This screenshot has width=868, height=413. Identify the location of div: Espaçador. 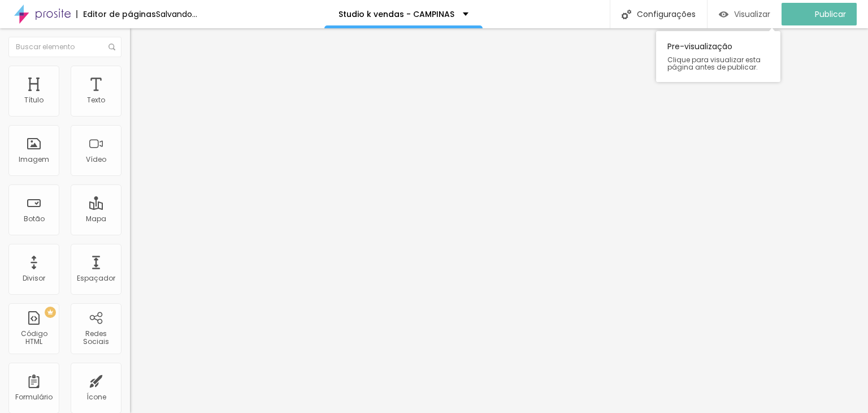
(96, 278).